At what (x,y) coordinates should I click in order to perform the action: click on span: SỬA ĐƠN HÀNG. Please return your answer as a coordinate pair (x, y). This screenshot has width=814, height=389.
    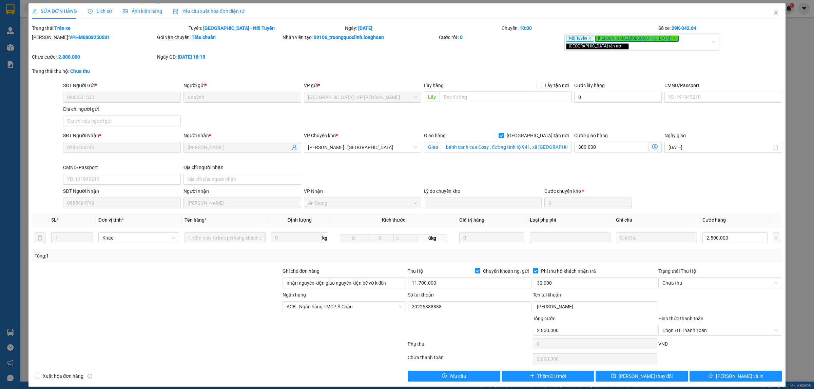
    Looking at the image, I should click on (54, 11).